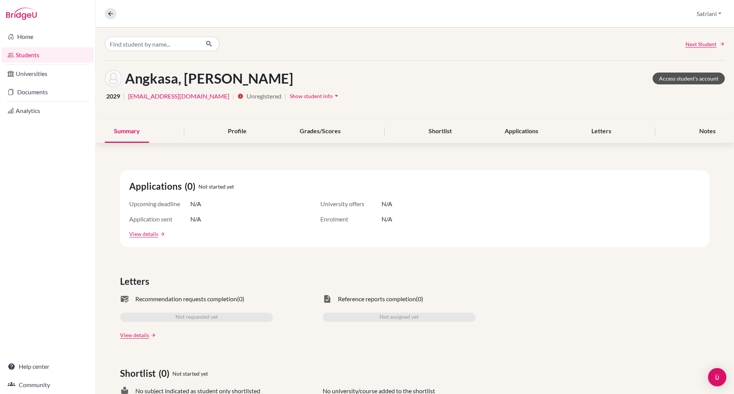 The height and width of the screenshot is (394, 734). I want to click on div: Open Intercom Messenger, so click(717, 378).